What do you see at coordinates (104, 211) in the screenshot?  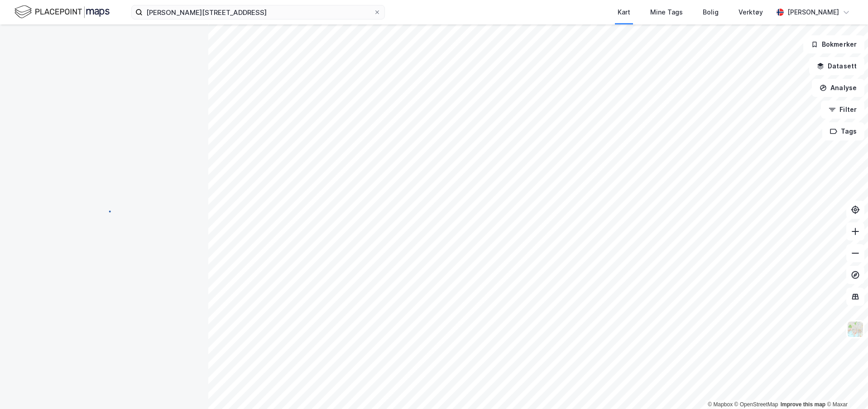 I see `img: spinner.a6d8c91a73a9ac5275cf975e30b51cfb.svg` at bounding box center [104, 211].